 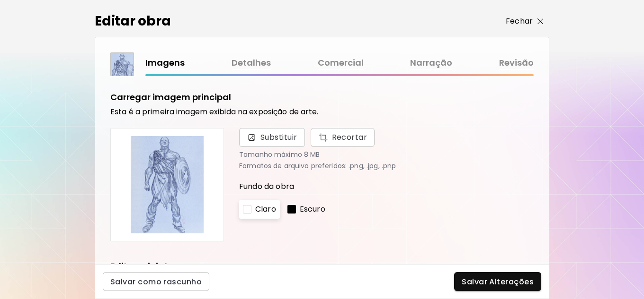 I want to click on button: Salvar Alterações, so click(x=497, y=282).